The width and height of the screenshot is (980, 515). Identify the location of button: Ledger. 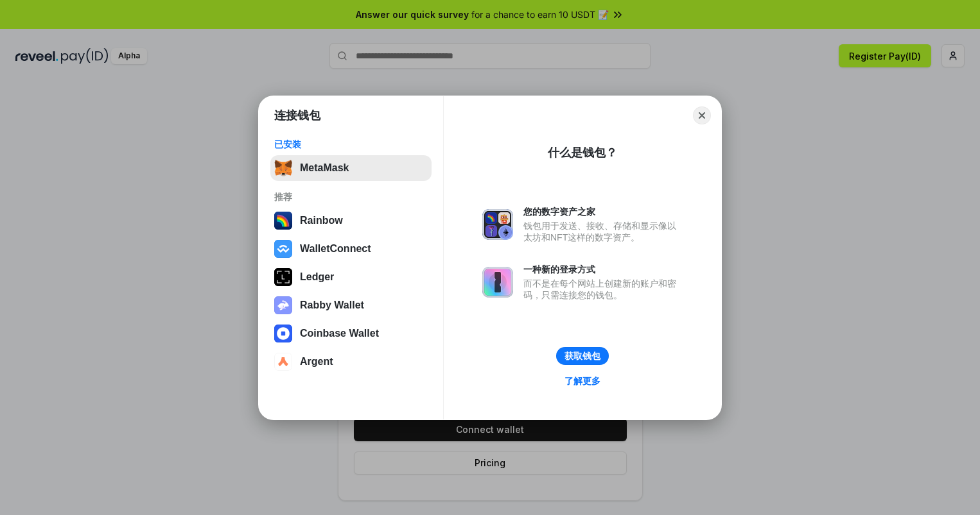
(350, 277).